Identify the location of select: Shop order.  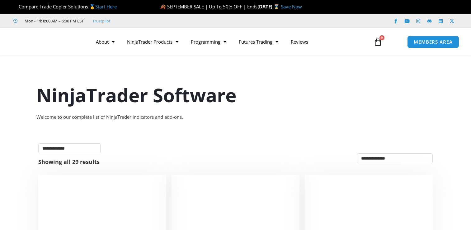
(395, 158).